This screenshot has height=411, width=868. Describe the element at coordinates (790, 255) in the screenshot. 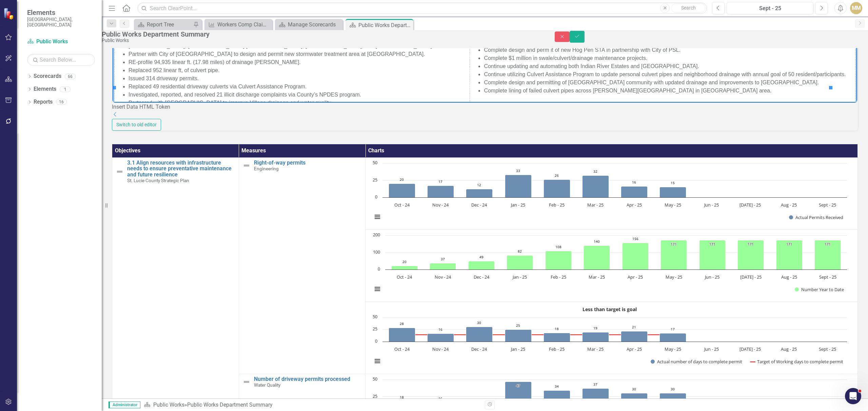

I see `path: Aug - 25, 171. Number Year to Date.` at that location.